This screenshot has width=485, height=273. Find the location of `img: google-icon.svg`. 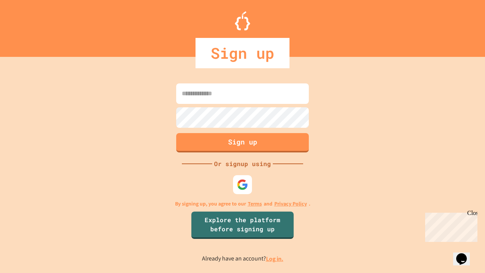

img: google-icon.svg is located at coordinates (243, 185).